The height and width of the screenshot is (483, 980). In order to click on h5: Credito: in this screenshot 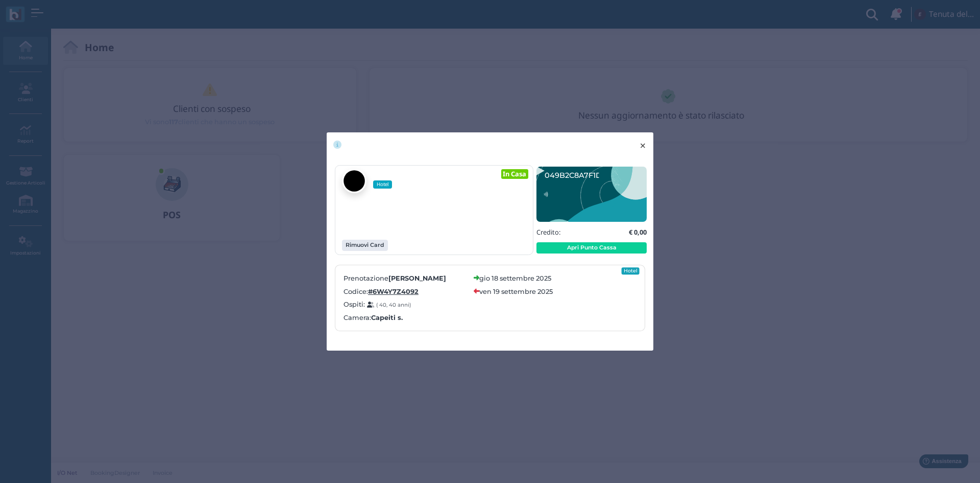, I will do `click(548, 232)`.